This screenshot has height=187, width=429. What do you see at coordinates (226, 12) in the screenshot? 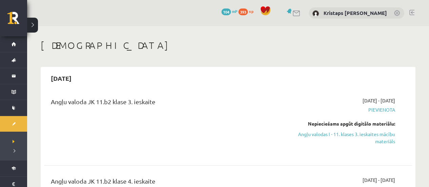
I see `span: 104` at bounding box center [226, 12].